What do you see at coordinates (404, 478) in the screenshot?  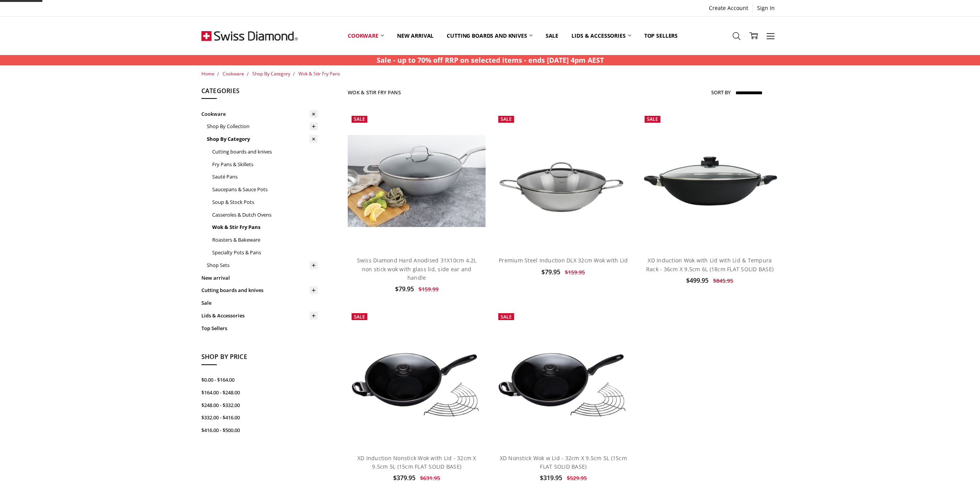 I see `span: $379.95` at bounding box center [404, 478].